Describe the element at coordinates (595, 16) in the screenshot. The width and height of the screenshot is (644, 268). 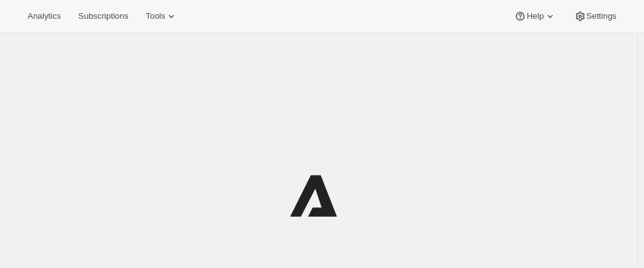
I see `button: Settings` at that location.